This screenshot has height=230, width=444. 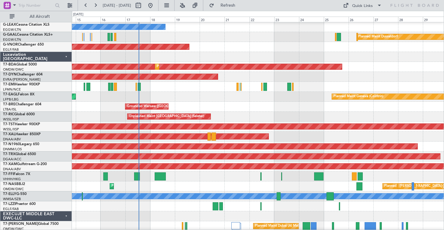 I want to click on a: T7-EMIHawker 900XP, so click(x=21, y=84).